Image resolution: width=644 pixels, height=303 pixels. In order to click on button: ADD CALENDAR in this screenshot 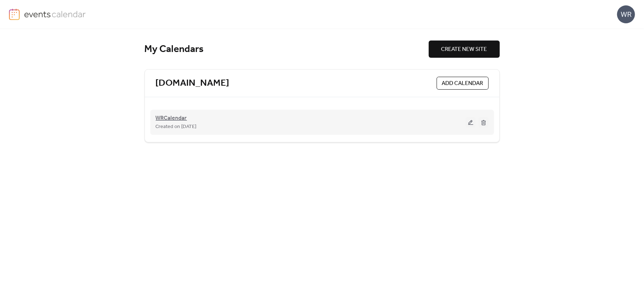, I will do `click(463, 83)`.